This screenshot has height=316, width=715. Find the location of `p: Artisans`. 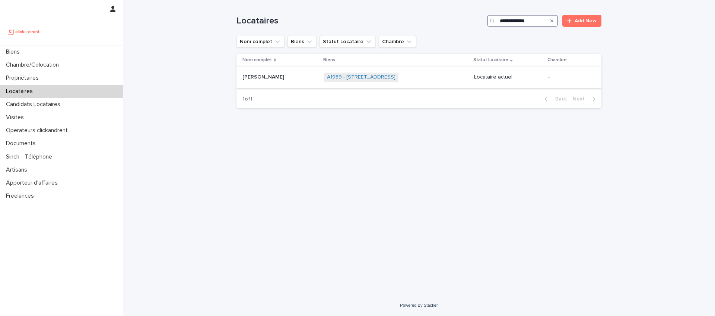

p: Artisans is located at coordinates (18, 170).